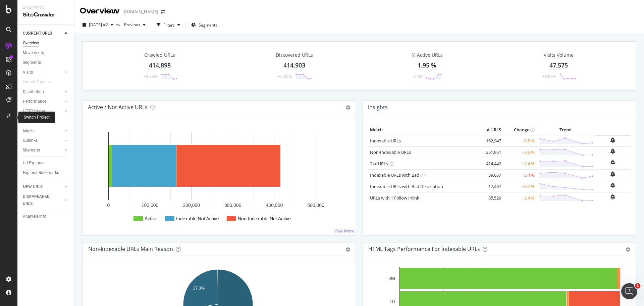 Image resolution: width=644 pixels, height=306 pixels. Describe the element at coordinates (31, 150) in the screenshot. I see `div: Sitemaps` at that location.